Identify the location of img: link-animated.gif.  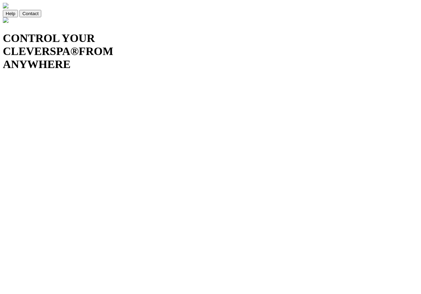
(6, 20).